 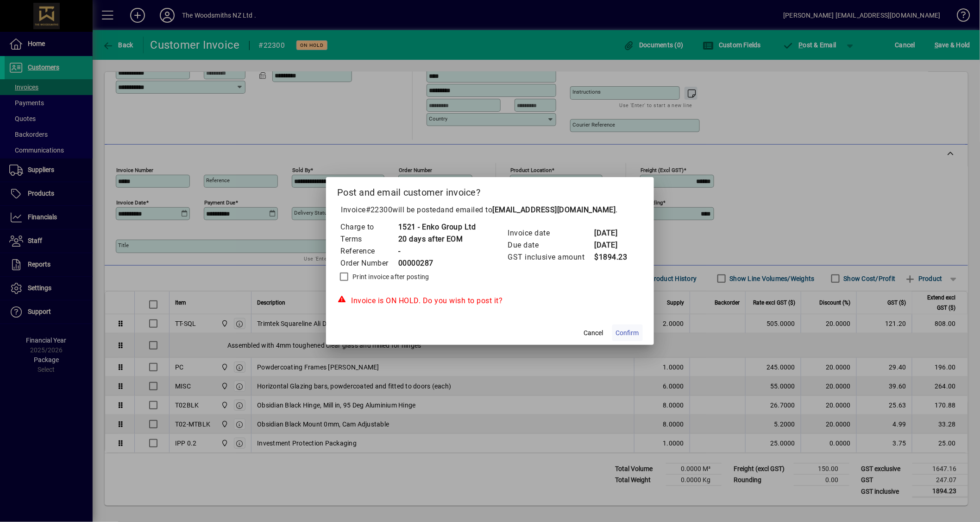 What do you see at coordinates (437, 263) in the screenshot?
I see `td: 00000287` at bounding box center [437, 263].